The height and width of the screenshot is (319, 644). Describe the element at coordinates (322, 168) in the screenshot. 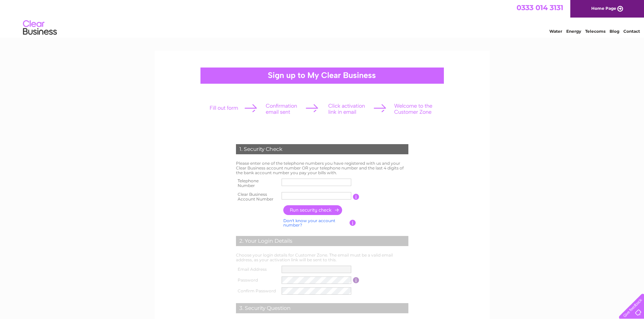

I see `td: Please enter one of the telephone numbers you have registered with us and your Clear Business acc...` at that location.